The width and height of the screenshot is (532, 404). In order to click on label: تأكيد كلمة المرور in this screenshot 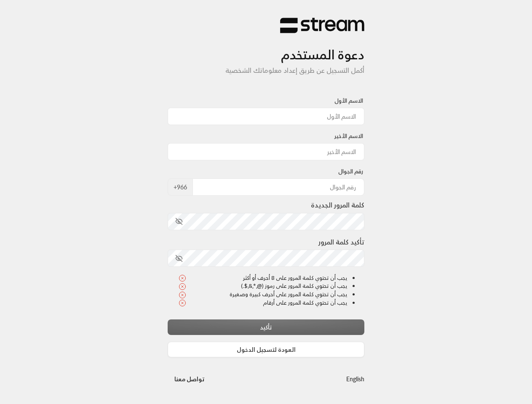, I will do `click(341, 242)`.